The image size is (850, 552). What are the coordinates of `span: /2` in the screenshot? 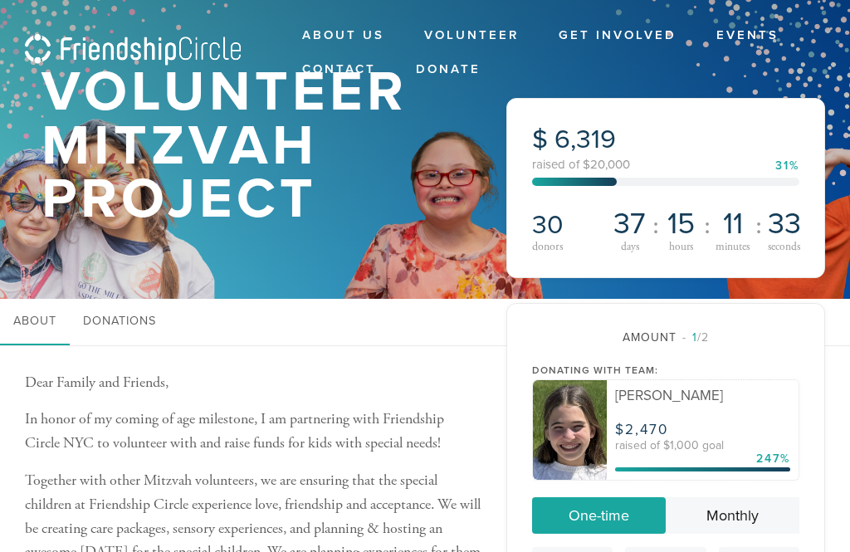 It's located at (696, 337).